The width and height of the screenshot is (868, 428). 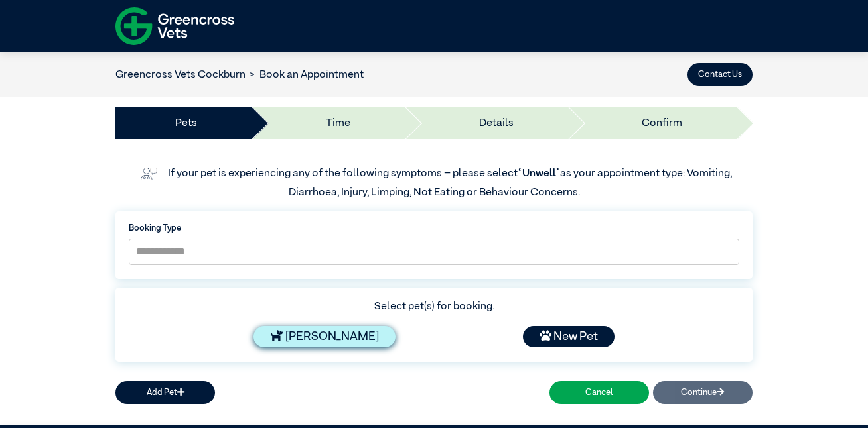 What do you see at coordinates (720, 74) in the screenshot?
I see `button: Contact Us` at bounding box center [720, 74].